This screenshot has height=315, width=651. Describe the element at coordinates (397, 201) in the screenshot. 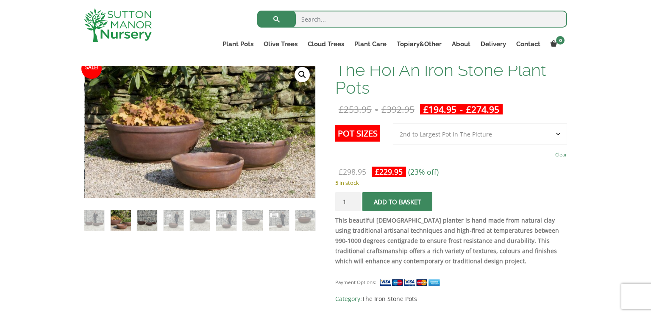

I see `button: Add to basket` at that location.